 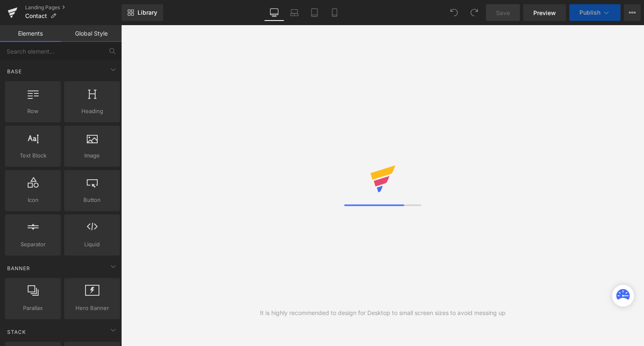 I want to click on span: Separator, so click(x=32, y=244).